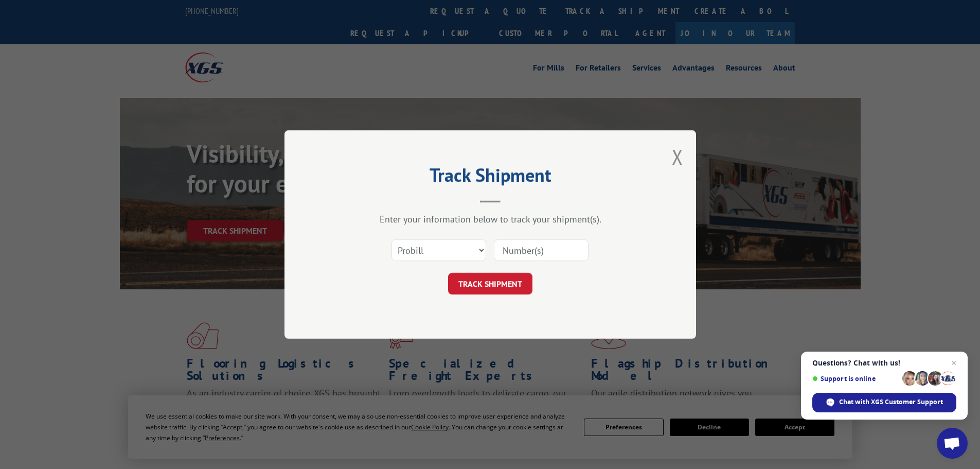 This screenshot has height=469, width=980. I want to click on button: TRACK SHIPMENT, so click(490, 284).